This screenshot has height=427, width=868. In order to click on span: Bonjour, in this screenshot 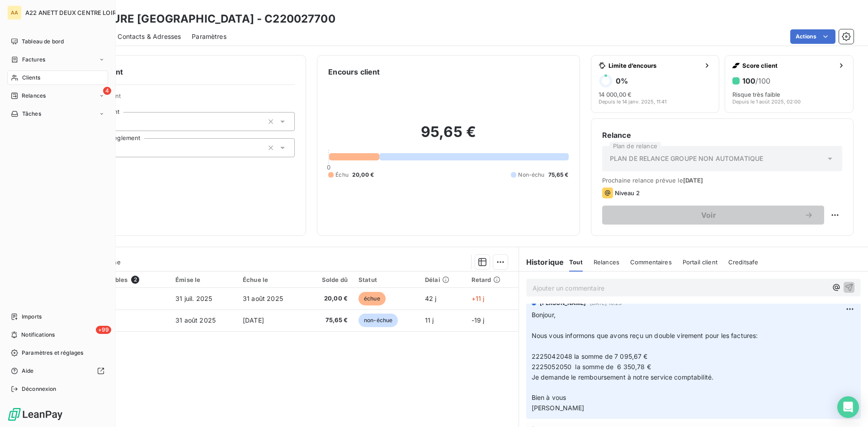, I will do `click(544, 315)`.